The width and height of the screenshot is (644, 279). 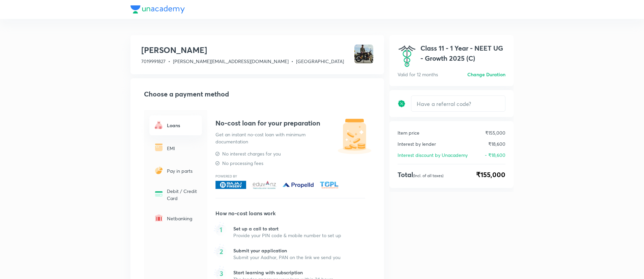 What do you see at coordinates (364, 54) in the screenshot?
I see `img: Avatar` at bounding box center [364, 54].